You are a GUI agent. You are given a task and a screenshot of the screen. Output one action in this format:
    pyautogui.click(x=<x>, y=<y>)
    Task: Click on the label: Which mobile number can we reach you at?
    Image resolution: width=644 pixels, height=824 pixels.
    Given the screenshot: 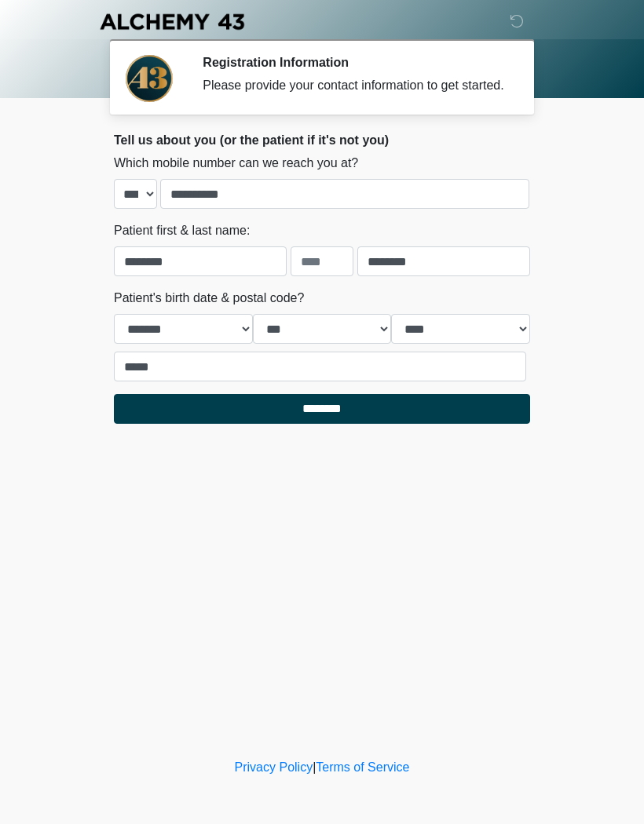 What is the action you would take?
    pyautogui.click(x=235, y=164)
    